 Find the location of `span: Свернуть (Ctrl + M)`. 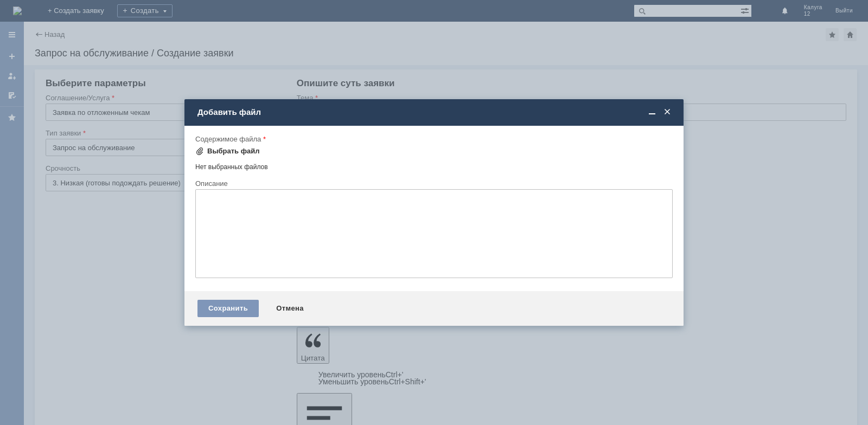

span: Свернуть (Ctrl + M) is located at coordinates (652, 112).